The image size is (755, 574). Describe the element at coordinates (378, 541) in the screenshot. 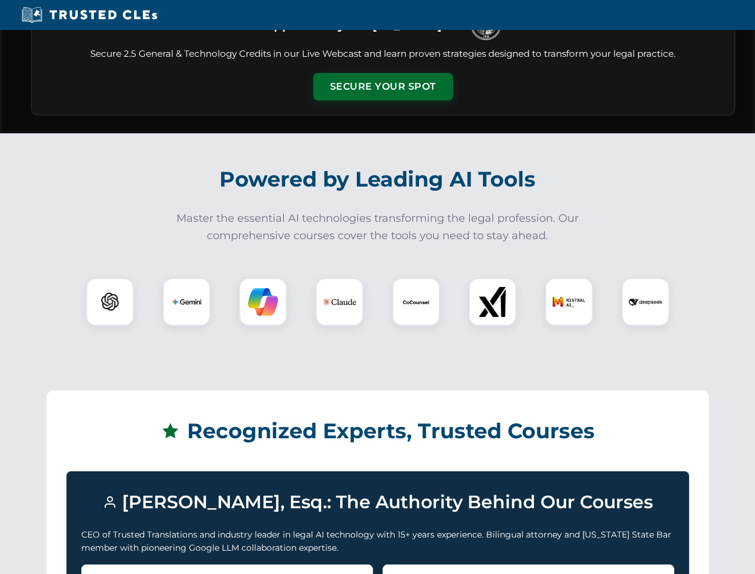

I see `p: CEO of Trusted Translations and industry leader in legal AI technology with 15+ years experience....` at that location.